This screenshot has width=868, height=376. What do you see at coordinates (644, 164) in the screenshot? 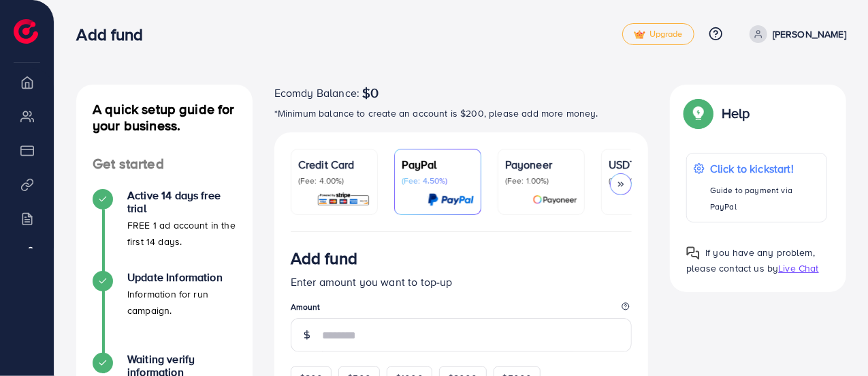
I see `p: USDT` at bounding box center [644, 164].